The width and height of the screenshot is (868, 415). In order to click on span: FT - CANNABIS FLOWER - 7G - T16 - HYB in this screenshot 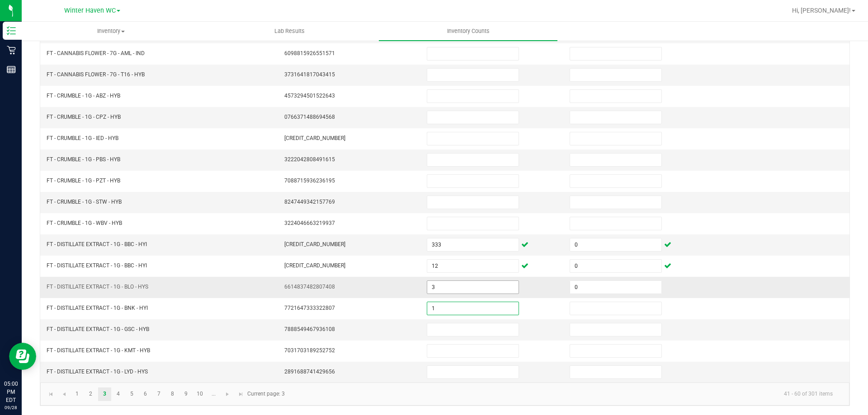, I will do `click(95, 75)`.